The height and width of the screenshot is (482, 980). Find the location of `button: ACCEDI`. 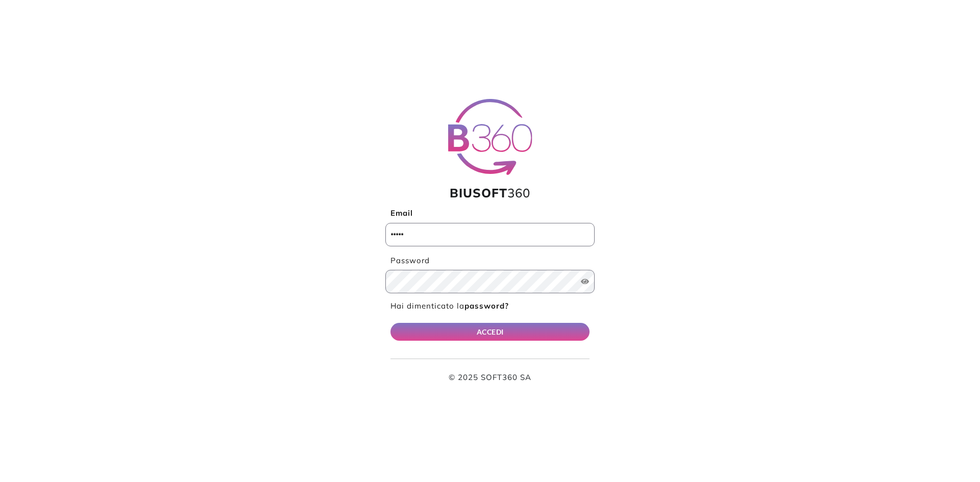

button: ACCEDI is located at coordinates (490, 332).